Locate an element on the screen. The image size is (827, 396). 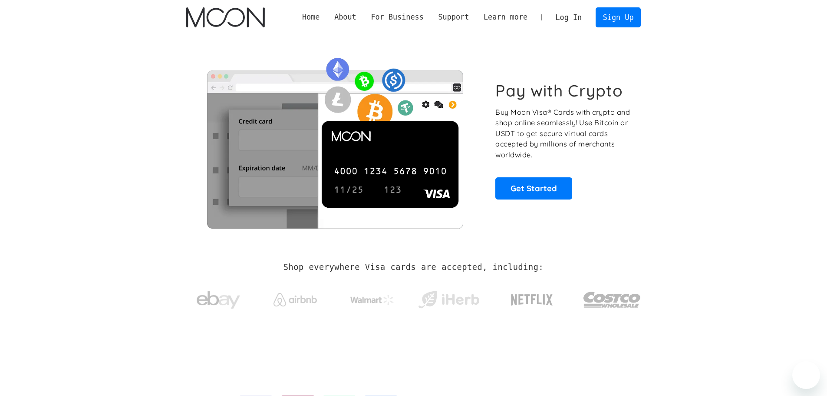
a: Walmart is located at coordinates (372, 298).